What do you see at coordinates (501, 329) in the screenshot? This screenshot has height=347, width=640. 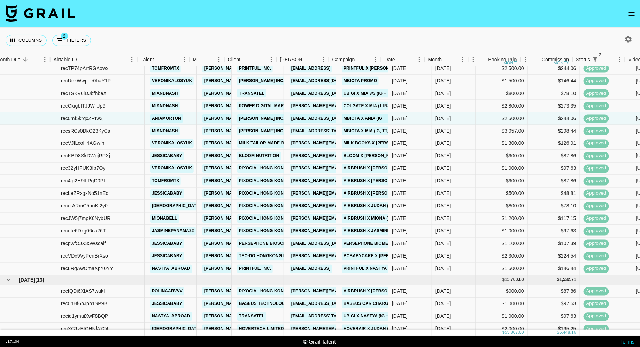 I see `div: $2,000.00` at bounding box center [501, 329].